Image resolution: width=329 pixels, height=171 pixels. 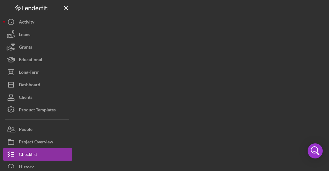 What do you see at coordinates (38, 72) in the screenshot?
I see `button: Long-Term` at bounding box center [38, 72].